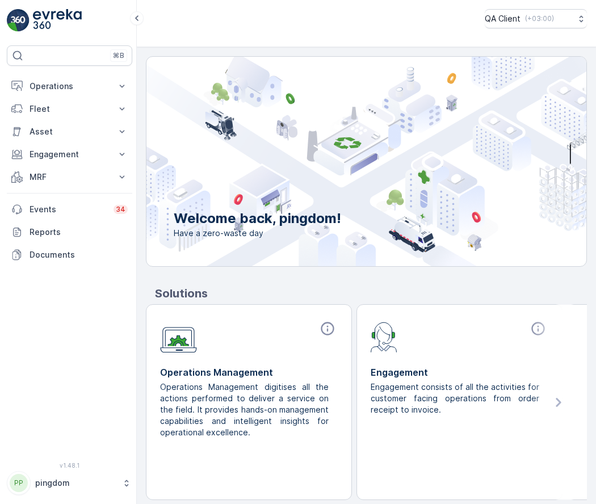  I want to click on div: PP, so click(19, 483).